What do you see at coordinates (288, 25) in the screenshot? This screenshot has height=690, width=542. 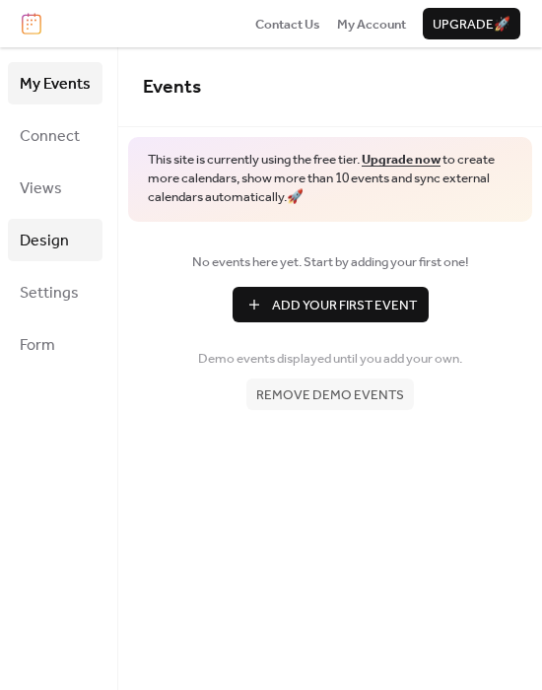 I see `span: Contact Us` at bounding box center [288, 25].